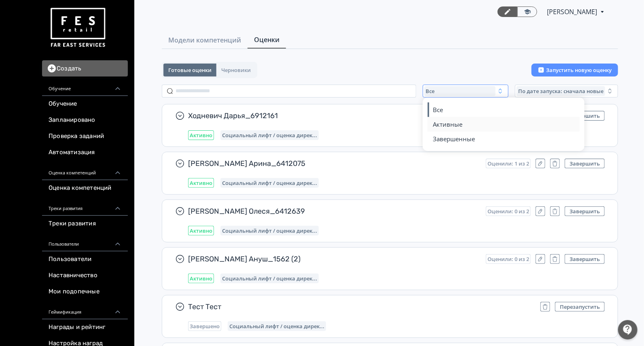 Image resolution: width=644 pixels, height=346 pixels. I want to click on button: Завершенные, so click(504, 139).